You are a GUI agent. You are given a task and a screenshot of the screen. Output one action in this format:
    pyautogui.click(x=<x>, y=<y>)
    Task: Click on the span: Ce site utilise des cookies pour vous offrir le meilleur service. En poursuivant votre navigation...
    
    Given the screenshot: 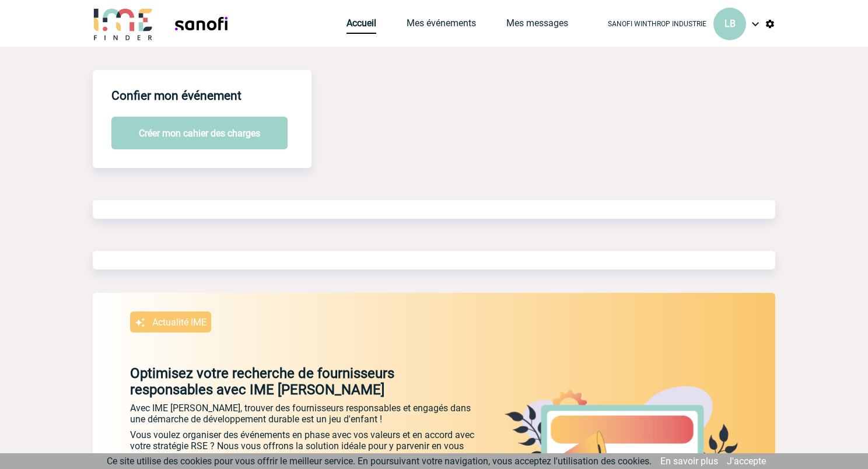 What is the action you would take?
    pyautogui.click(x=379, y=461)
    